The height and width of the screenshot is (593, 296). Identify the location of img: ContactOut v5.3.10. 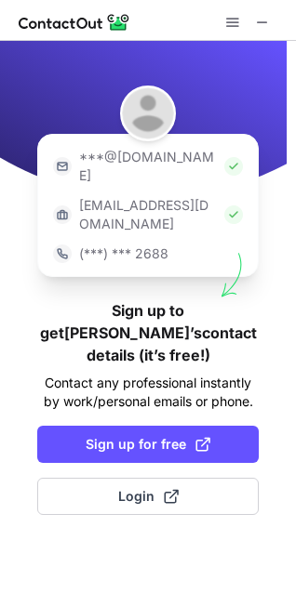
(74, 22).